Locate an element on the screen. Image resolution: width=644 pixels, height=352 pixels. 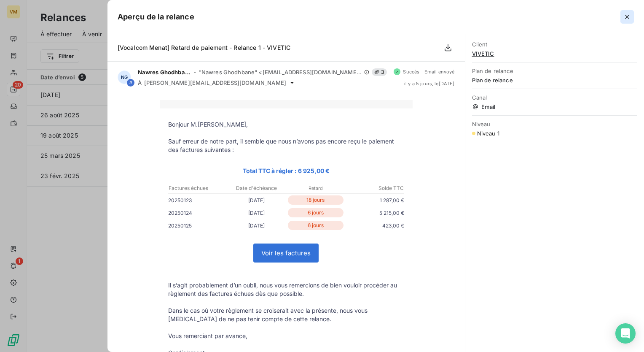
p: 5 215,00 € is located at coordinates (375, 212).